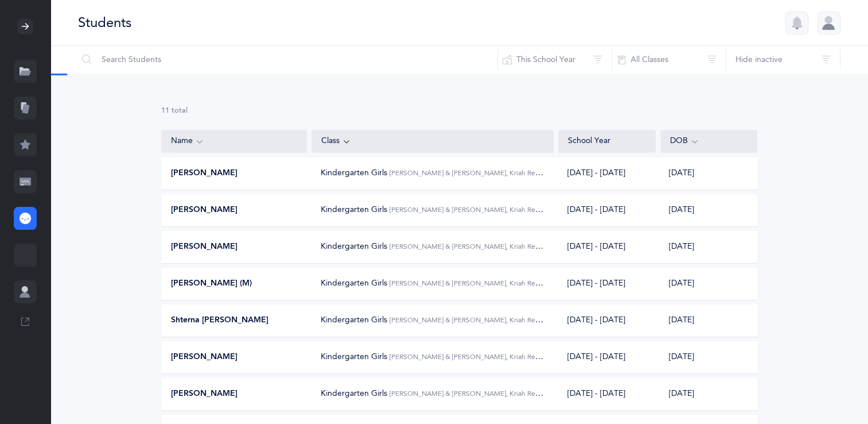  What do you see at coordinates (555, 60) in the screenshot?
I see `button: This School Year` at bounding box center [555, 60].